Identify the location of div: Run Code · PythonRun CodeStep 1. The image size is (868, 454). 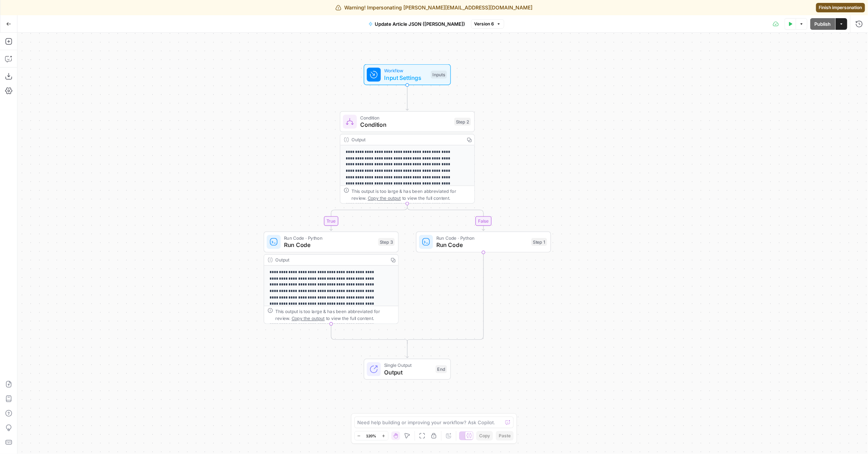
(484, 242).